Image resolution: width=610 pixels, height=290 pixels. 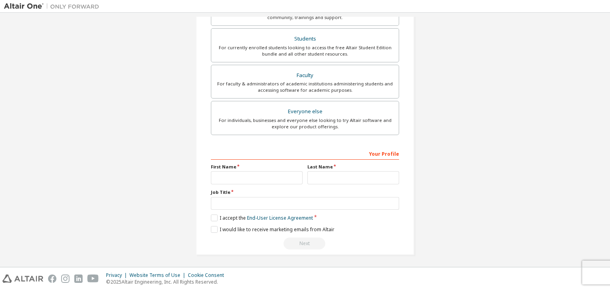 What do you see at coordinates (305, 39) in the screenshot?
I see `div: Students` at bounding box center [305, 39].